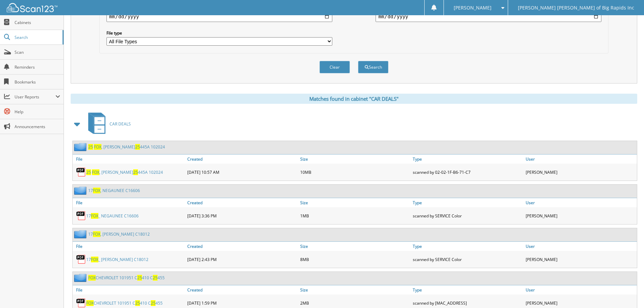 The height and width of the screenshot is (308, 644). I want to click on div: 1MB, so click(355, 216).